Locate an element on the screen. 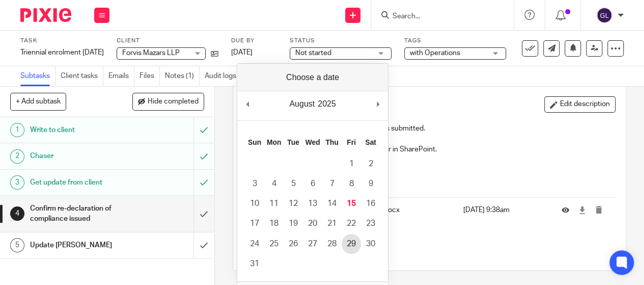 The width and height of the screenshot is (644, 285). a: Files is located at coordinates (150, 75).